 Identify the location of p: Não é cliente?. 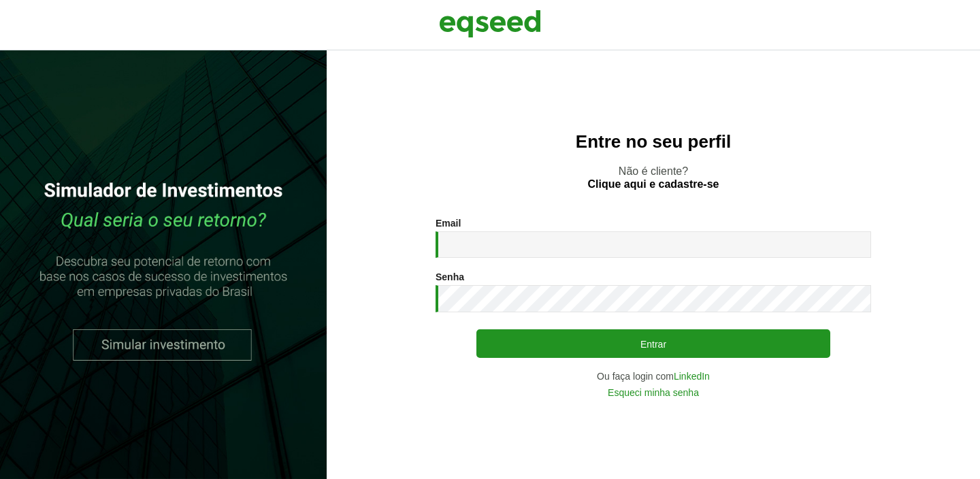
(653, 178).